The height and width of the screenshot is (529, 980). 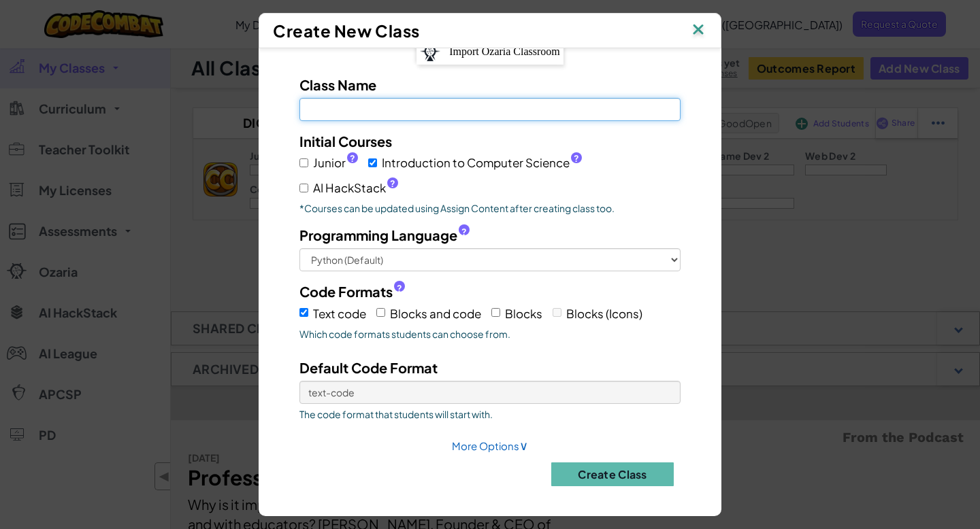 What do you see at coordinates (482, 163) in the screenshot?
I see `span: Introduction to Computer Science` at bounding box center [482, 163].